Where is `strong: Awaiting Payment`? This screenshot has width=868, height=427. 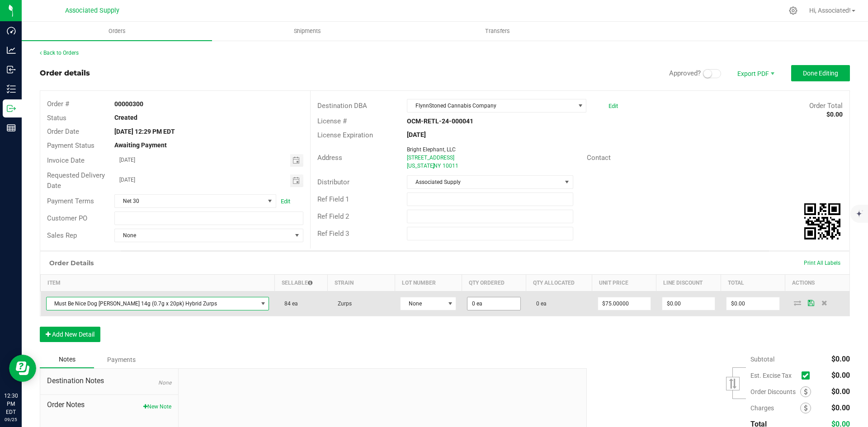
strong: Awaiting Payment is located at coordinates (140, 145).